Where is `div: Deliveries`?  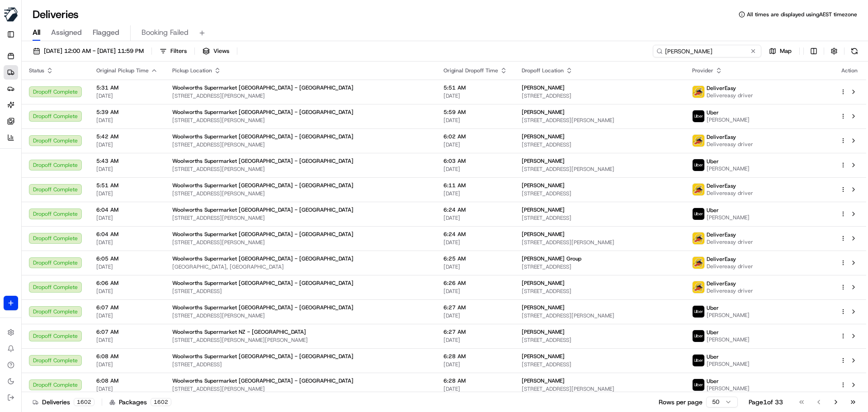 div: Deliveries is located at coordinates (63, 402).